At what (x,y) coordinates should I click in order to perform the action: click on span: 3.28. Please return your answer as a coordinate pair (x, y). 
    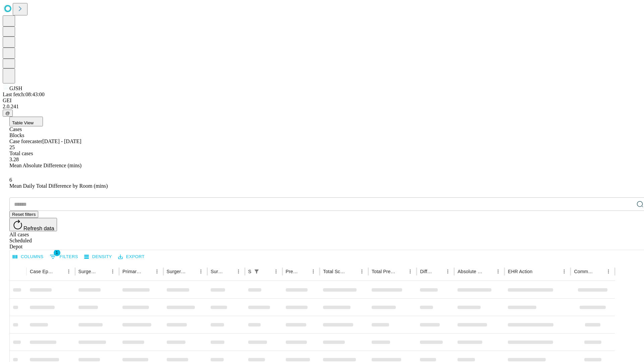
    Looking at the image, I should click on (14, 160).